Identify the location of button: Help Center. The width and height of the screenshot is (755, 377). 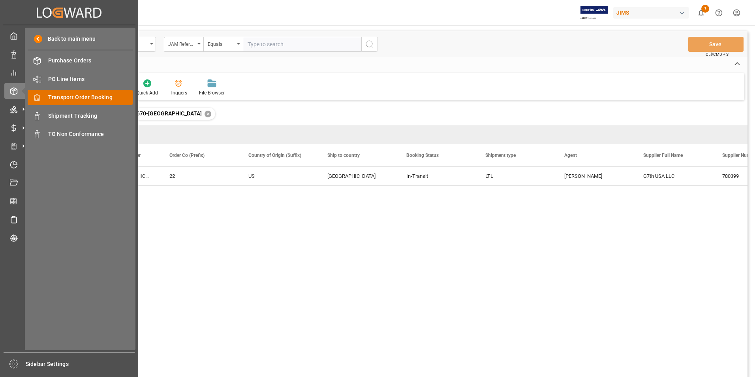
(719, 13).